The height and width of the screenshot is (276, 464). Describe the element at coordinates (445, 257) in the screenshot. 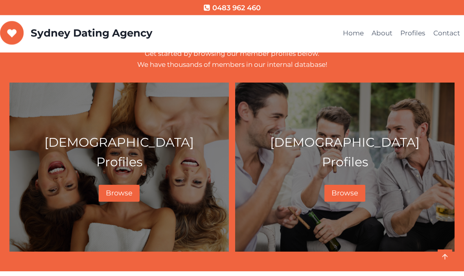

I see `a: Scroll to top` at that location.